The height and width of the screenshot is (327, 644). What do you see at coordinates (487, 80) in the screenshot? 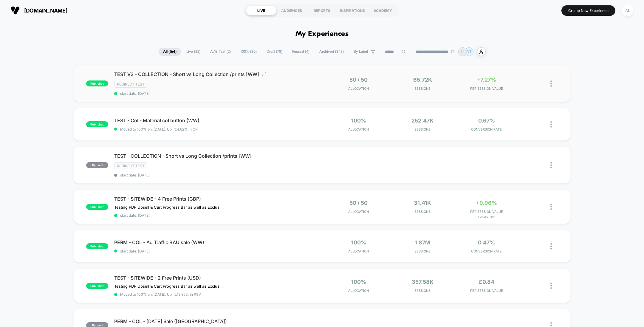
I see `span: +7.27%` at bounding box center [487, 80].